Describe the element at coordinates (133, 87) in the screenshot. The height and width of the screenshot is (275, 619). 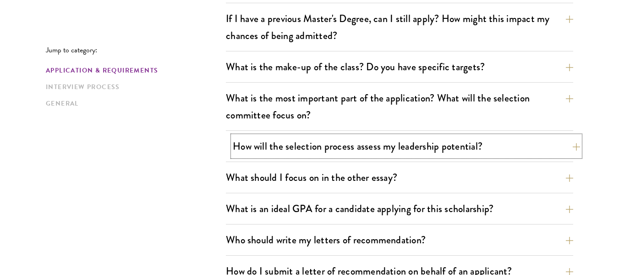
I see `a: Interview Process` at that location.